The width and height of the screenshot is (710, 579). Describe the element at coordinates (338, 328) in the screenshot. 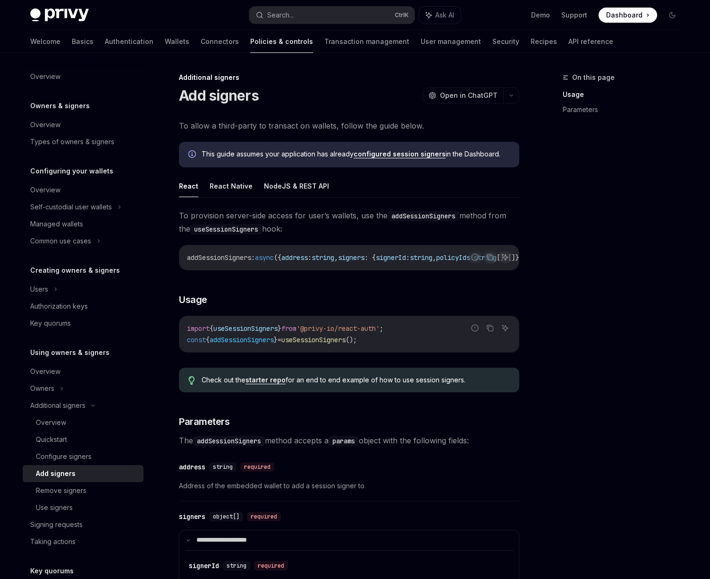

I see `span: '@privy-io/react-auth'` at that location.